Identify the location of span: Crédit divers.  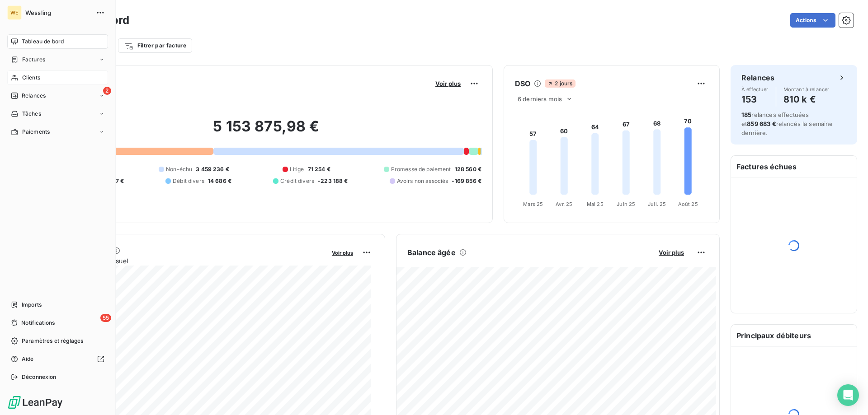
(297, 181).